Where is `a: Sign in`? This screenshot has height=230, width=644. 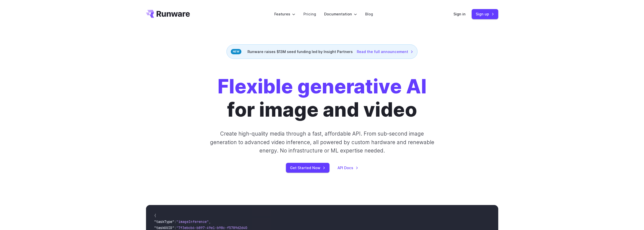 a: Sign in is located at coordinates (460, 14).